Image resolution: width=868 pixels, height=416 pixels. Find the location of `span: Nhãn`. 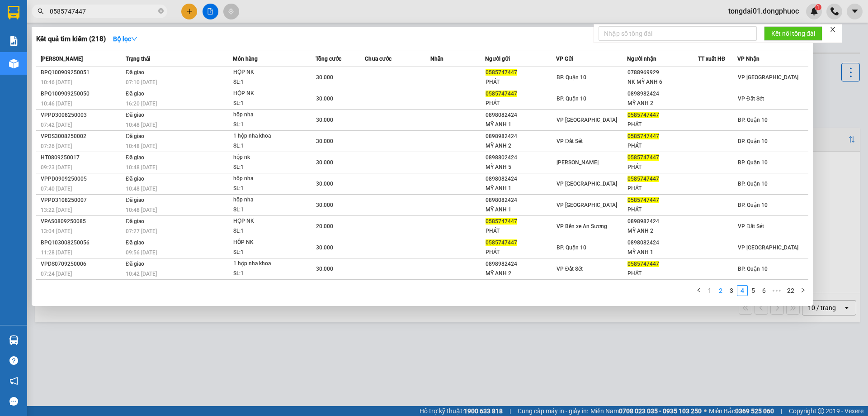

span: Nhãn is located at coordinates (437, 59).